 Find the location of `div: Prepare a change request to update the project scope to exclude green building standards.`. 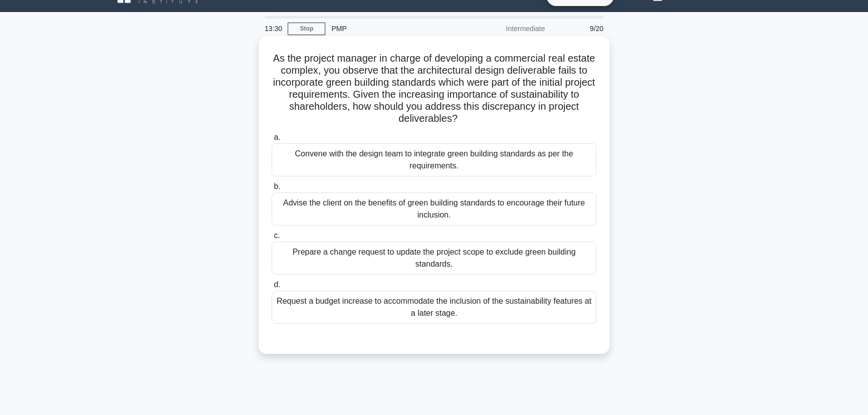

div: Prepare a change request to update the project scope to exclude green building standards. is located at coordinates (434, 258).